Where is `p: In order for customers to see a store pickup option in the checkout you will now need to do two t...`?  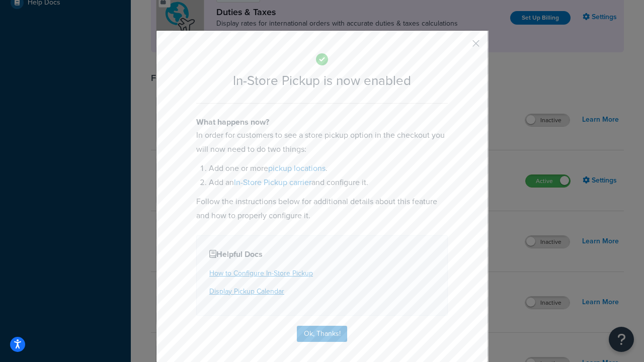
p: In order for customers to see a store pickup option in the checkout you will now need to do two t... is located at coordinates (322, 142).